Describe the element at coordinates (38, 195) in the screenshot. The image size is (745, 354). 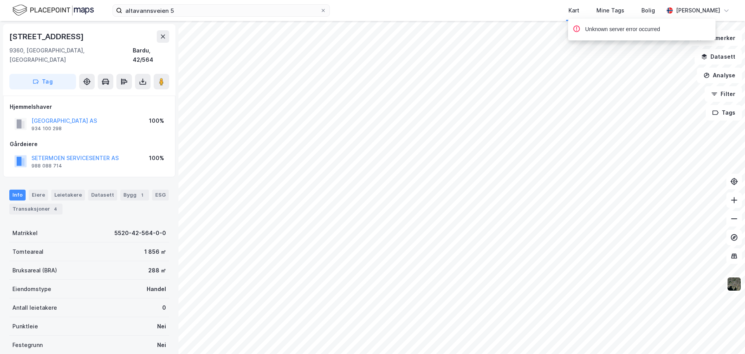
I see `div: Eiere` at that location.